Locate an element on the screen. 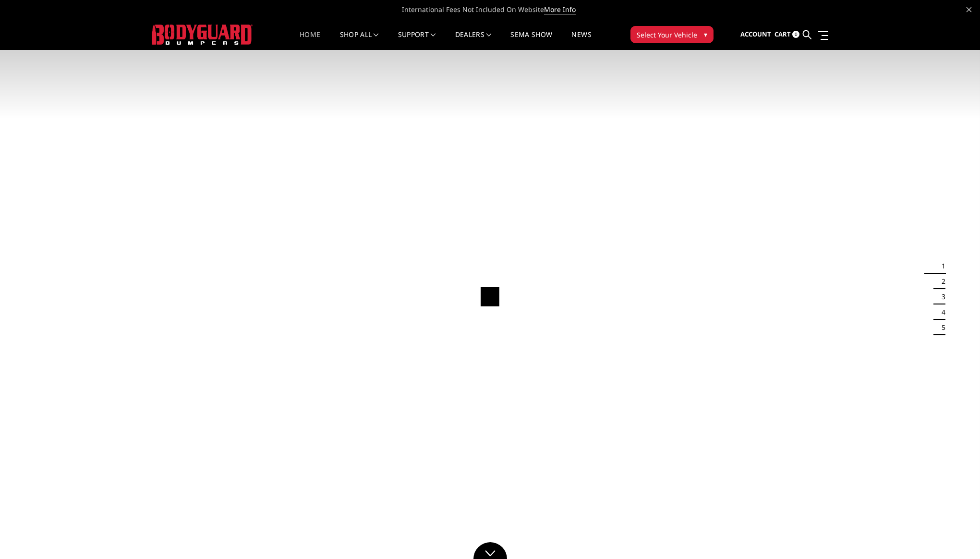 The height and width of the screenshot is (559, 980). span: Cart is located at coordinates (783, 34).